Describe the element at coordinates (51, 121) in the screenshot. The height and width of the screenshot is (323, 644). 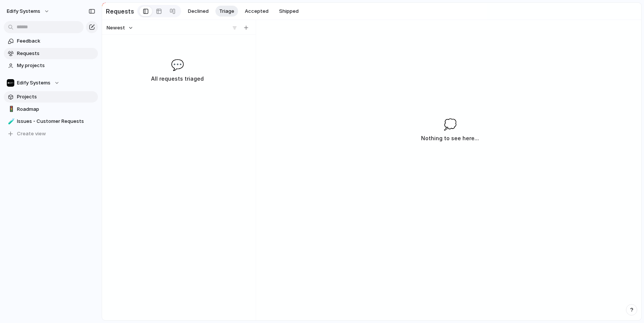
I see `a: 🧪Issues - Customer Requests` at that location.